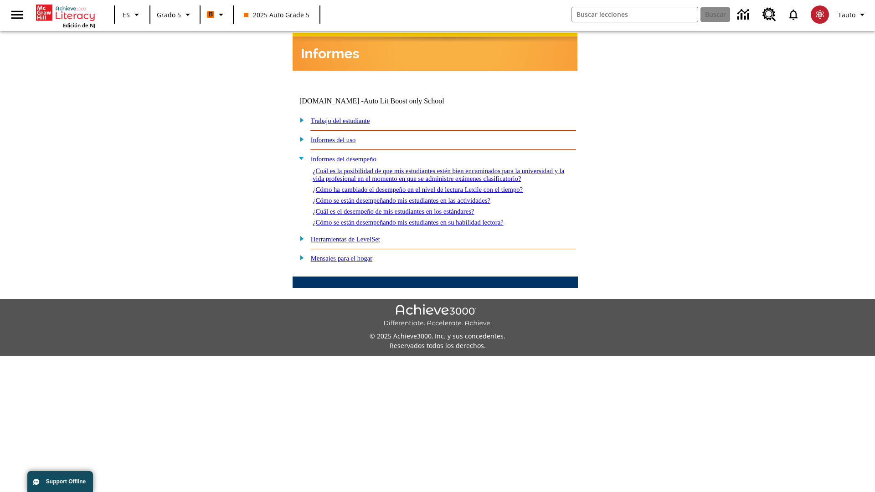  I want to click on a: ¿Cómo se están desempeñando mis estudiantes en su habilidad lectora?, so click(408, 223).